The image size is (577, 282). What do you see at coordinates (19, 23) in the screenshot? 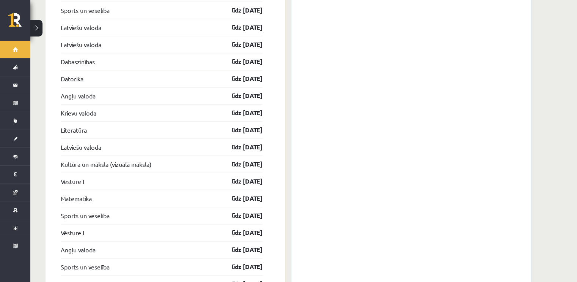
I see `a: Rīgas 1. Tālmācības vidusskola` at bounding box center [19, 23].